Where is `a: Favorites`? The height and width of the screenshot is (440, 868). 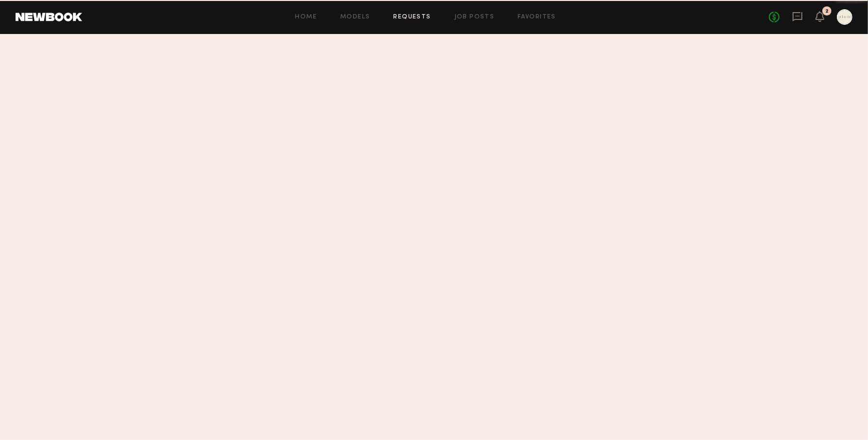
a: Favorites is located at coordinates (537, 17).